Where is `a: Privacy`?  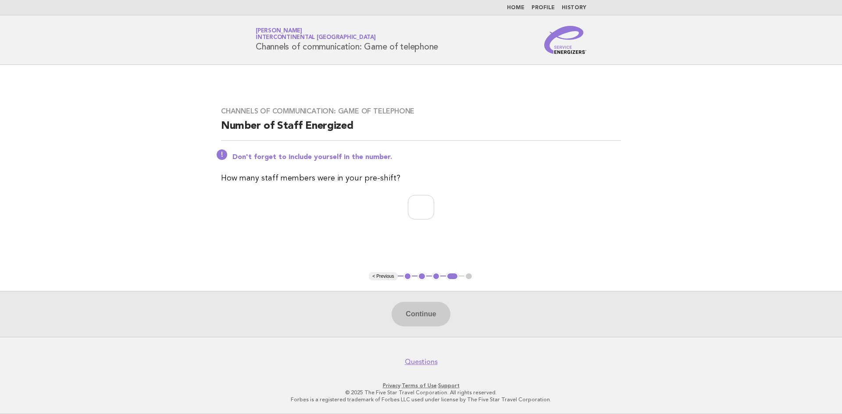
a: Privacy is located at coordinates (392, 386).